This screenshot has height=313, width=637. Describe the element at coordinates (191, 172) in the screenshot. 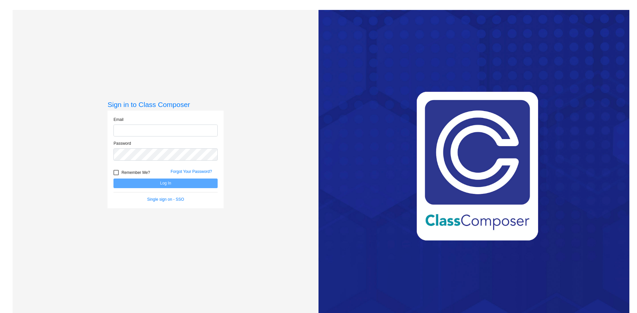

I see `a: Forgot Your Password?` at that location.